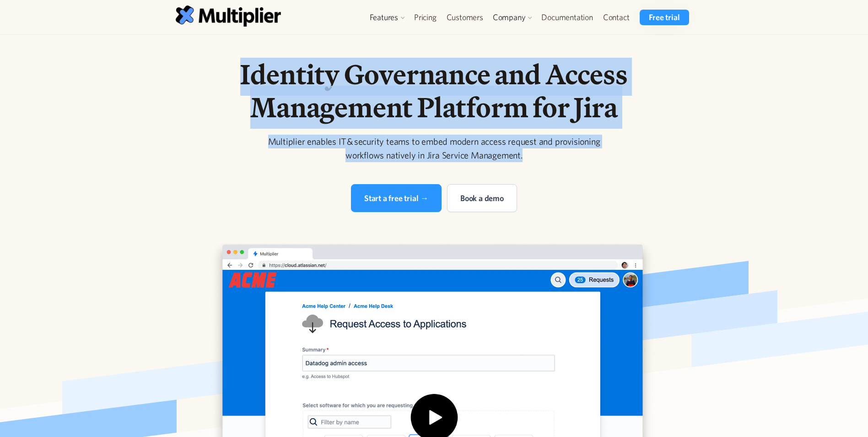 Image resolution: width=868 pixels, height=437 pixels. Describe the element at coordinates (396, 198) in the screenshot. I see `div: Start a free trial →` at that location.